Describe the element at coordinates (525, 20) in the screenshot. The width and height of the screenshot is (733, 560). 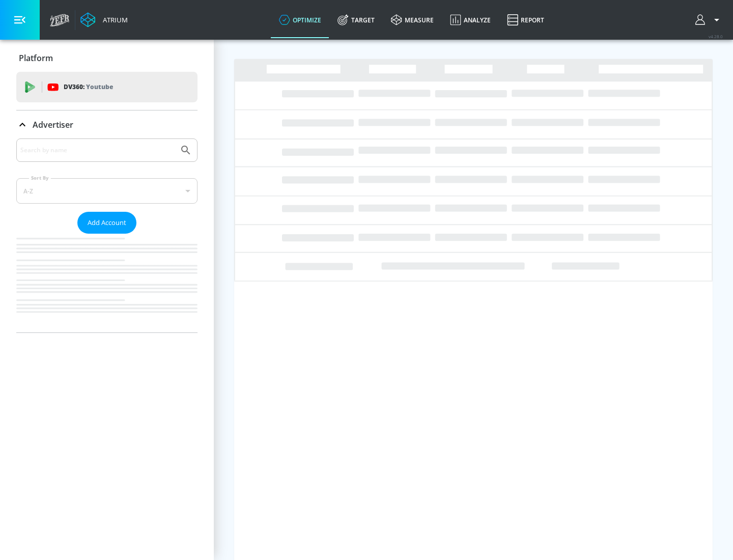
I see `a: Report` at that location.